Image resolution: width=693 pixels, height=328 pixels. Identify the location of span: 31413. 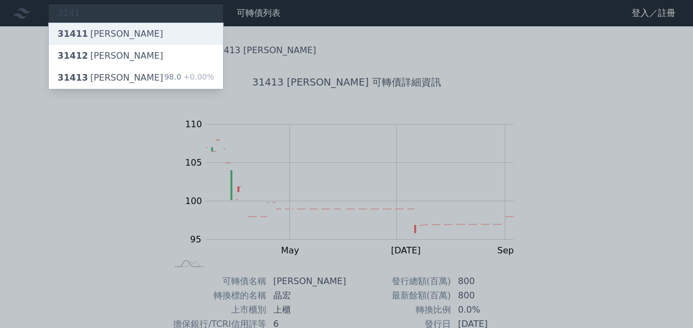
(73, 77).